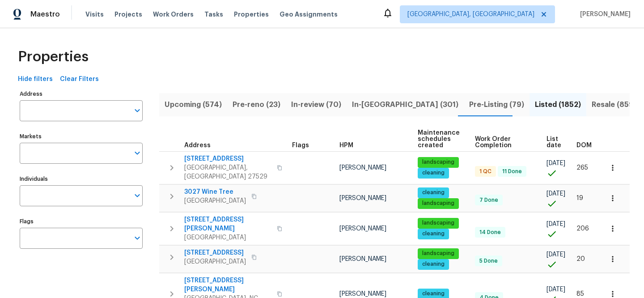  What do you see at coordinates (580, 259) in the screenshot?
I see `span: 20` at bounding box center [580, 259].